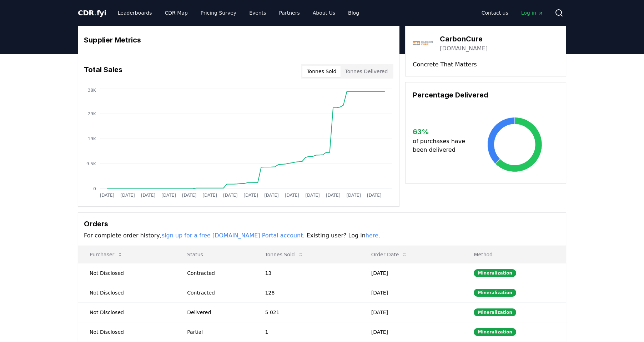  I want to click on p: Method, so click(514, 255).